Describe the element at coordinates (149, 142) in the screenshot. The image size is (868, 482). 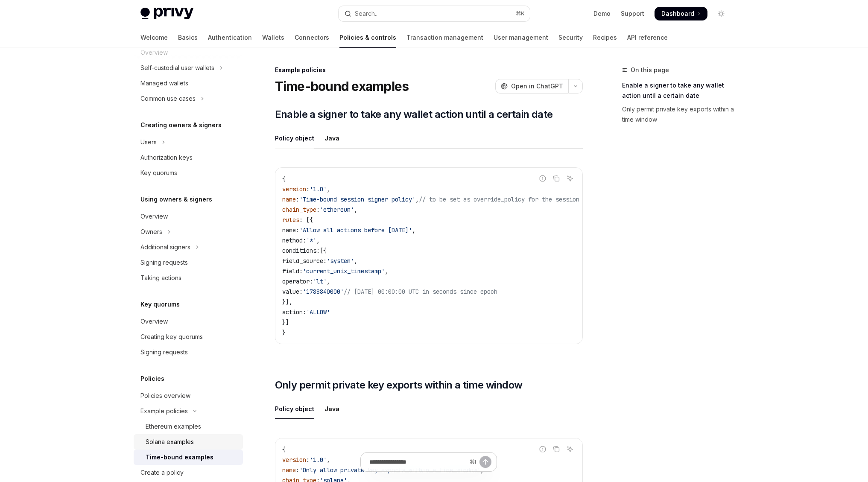
I see `div: Users` at that location.